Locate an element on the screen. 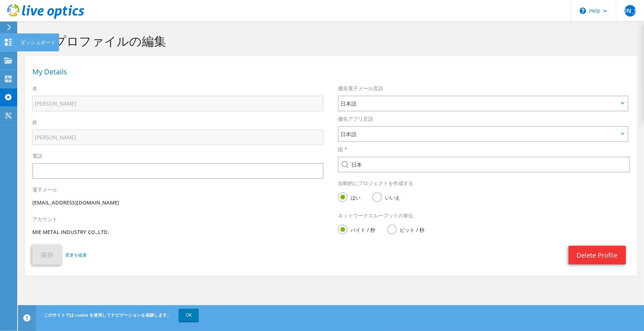  label: いいえ is located at coordinates (386, 196).